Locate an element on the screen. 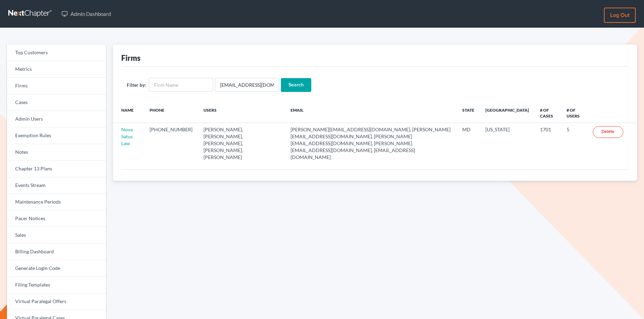 Image resolution: width=644 pixels, height=319 pixels. a: Maintenance Periods is located at coordinates (56, 202).